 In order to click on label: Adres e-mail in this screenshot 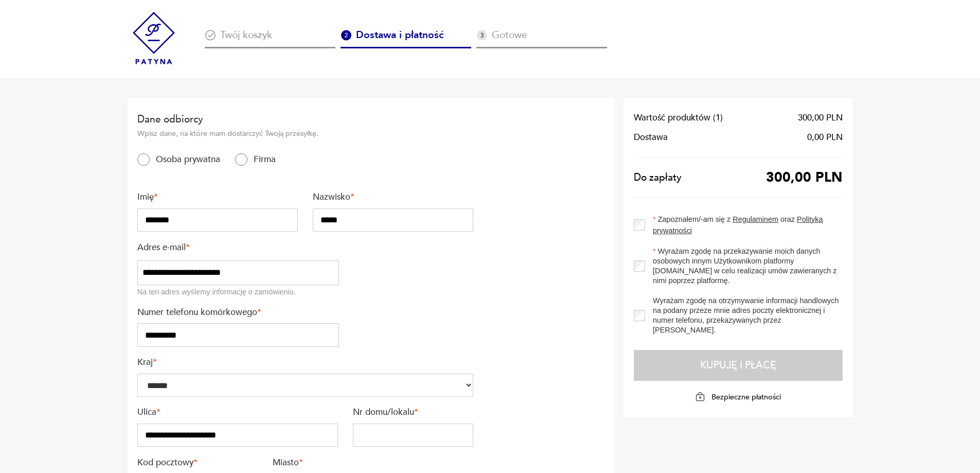, I will do `click(238, 248)`.